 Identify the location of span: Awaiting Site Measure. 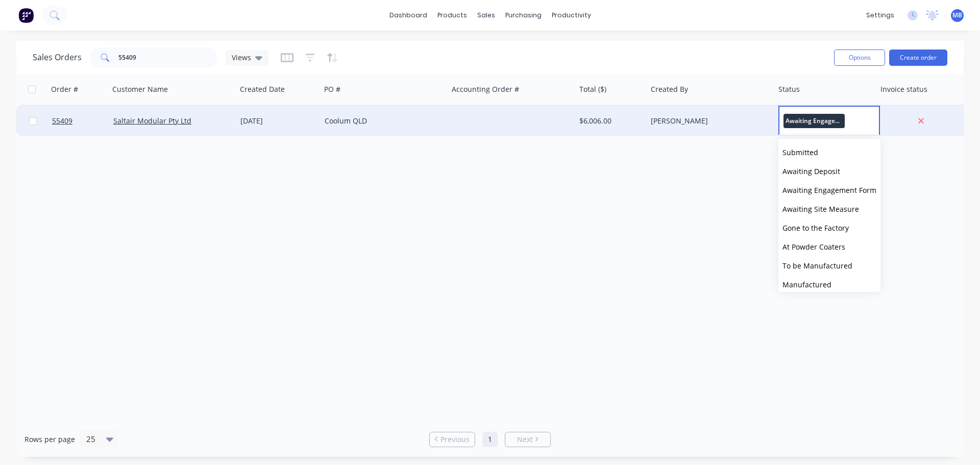
(821, 209).